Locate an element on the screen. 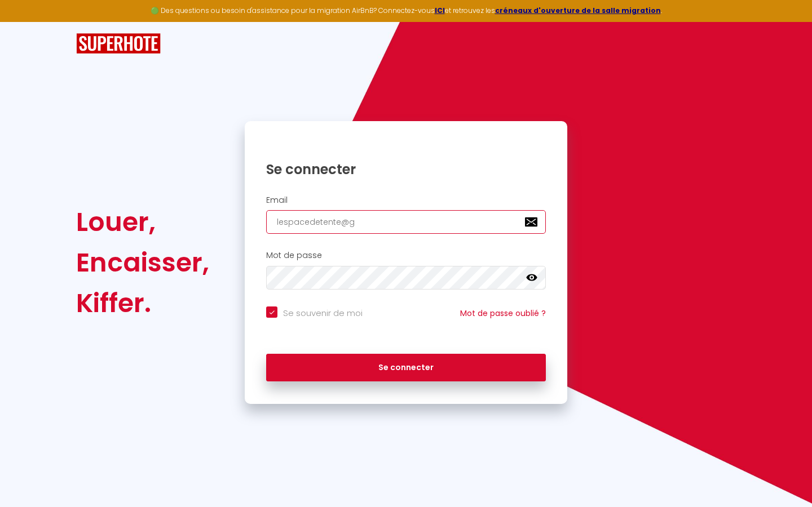 This screenshot has height=507, width=812. a: créneaux d'ouverture de la salle migration is located at coordinates (578, 10).